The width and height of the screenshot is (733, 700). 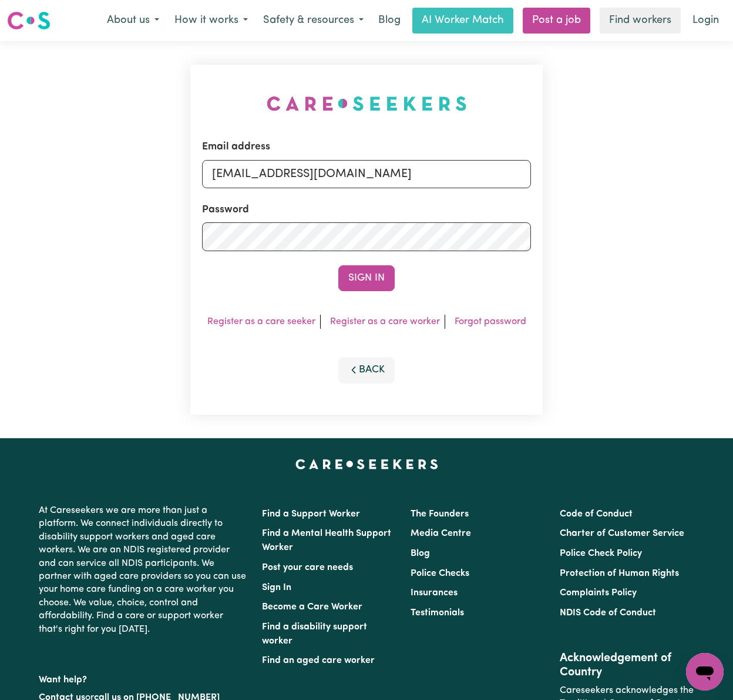 What do you see at coordinates (437, 613) in the screenshot?
I see `a: Testimonials` at bounding box center [437, 613].